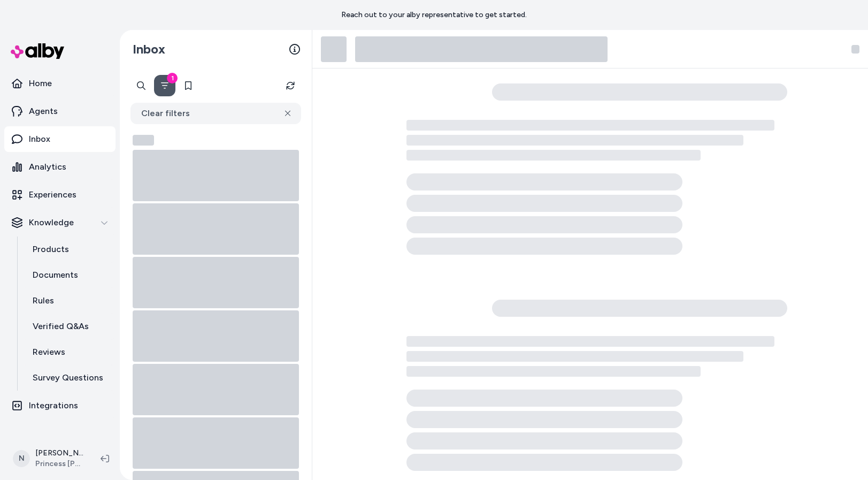 The width and height of the screenshot is (868, 480). Describe the element at coordinates (60, 139) in the screenshot. I see `a: Inbox` at that location.